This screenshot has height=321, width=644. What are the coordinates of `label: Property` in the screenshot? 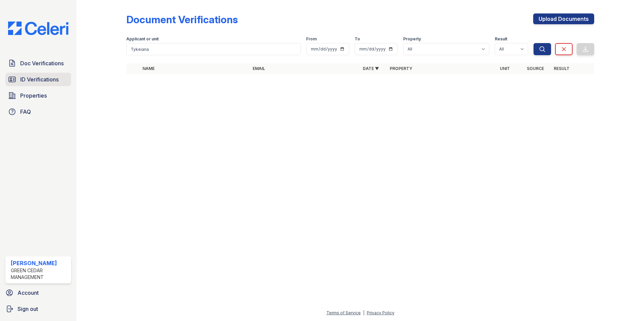 It's located at (412, 39).